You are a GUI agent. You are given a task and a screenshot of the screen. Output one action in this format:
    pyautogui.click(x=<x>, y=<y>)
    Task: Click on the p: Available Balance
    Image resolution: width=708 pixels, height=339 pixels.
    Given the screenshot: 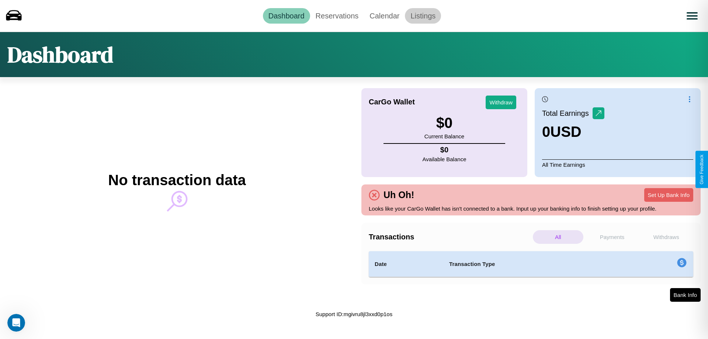 What is the action you would take?
    pyautogui.click(x=445, y=159)
    